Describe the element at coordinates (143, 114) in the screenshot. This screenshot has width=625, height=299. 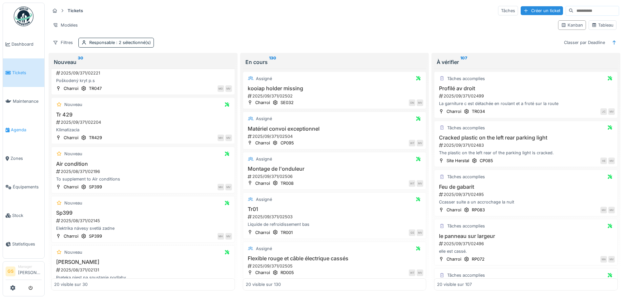
I see `h3: Tr 429` at that location.